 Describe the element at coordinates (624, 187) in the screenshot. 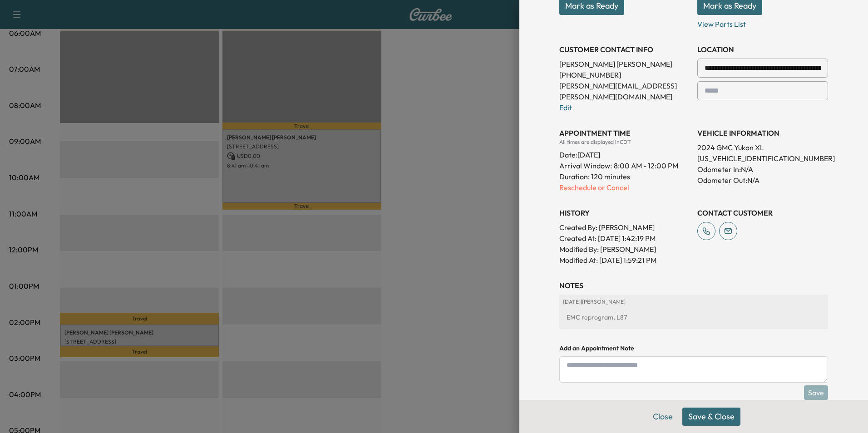

I see `p: Reschedule or Cancel` at that location.